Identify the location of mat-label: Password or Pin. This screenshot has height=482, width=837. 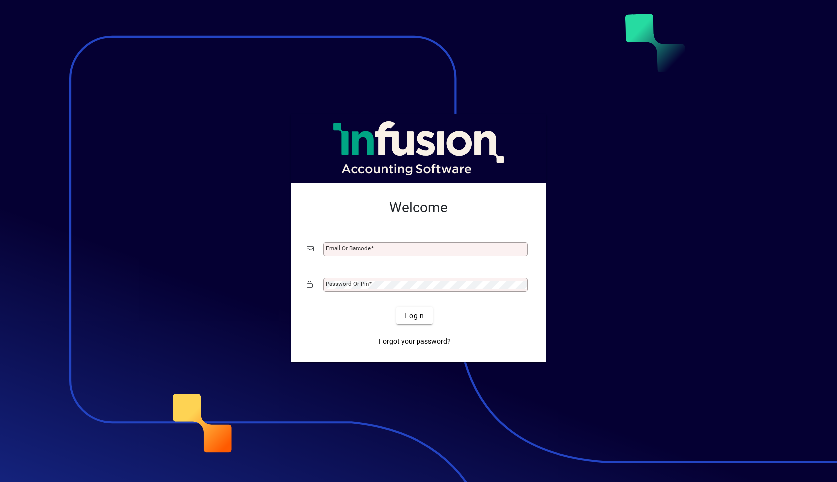
(347, 284).